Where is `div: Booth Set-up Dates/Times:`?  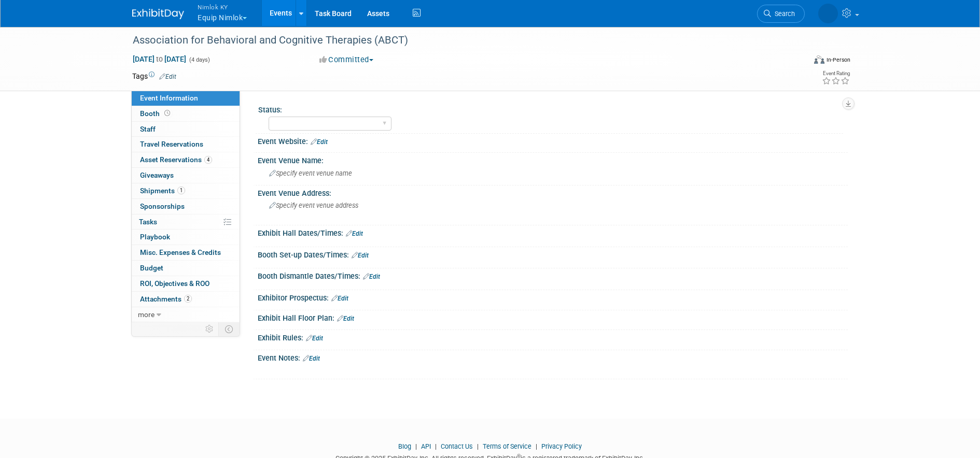 div: Booth Set-up Dates/Times: is located at coordinates (553, 254).